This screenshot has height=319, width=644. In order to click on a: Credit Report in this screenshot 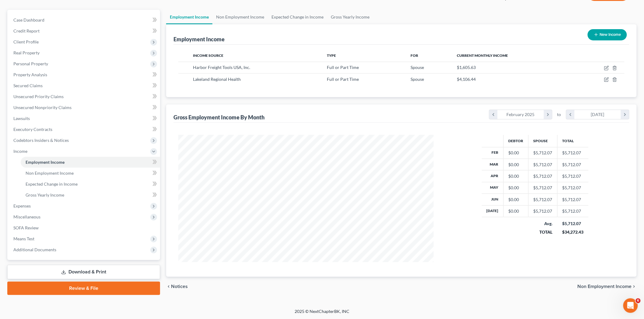, I will do `click(84, 31)`.